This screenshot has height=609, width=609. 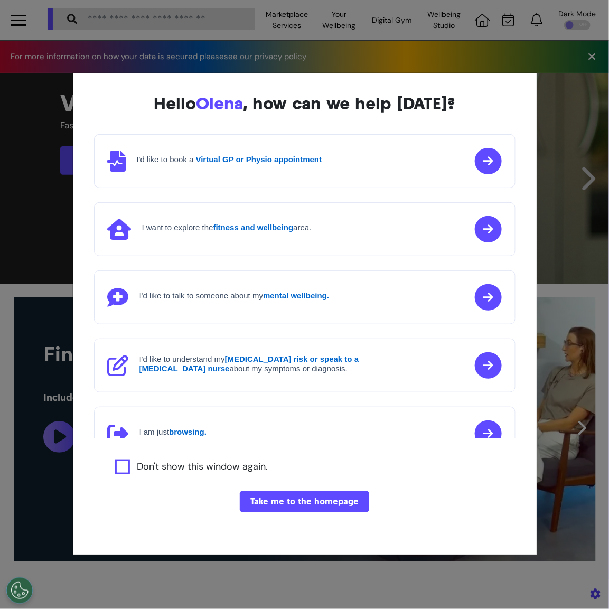 I want to click on button: Take me to the homepage, so click(x=304, y=502).